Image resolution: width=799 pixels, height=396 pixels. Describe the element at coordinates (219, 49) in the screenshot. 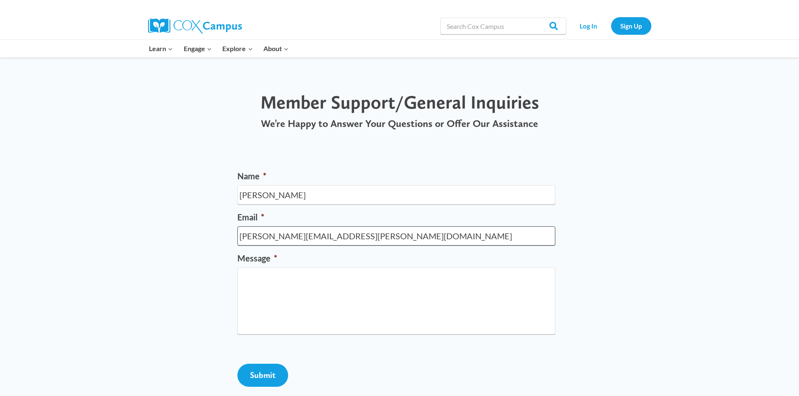

I see `nav: Primary Navigation` at that location.